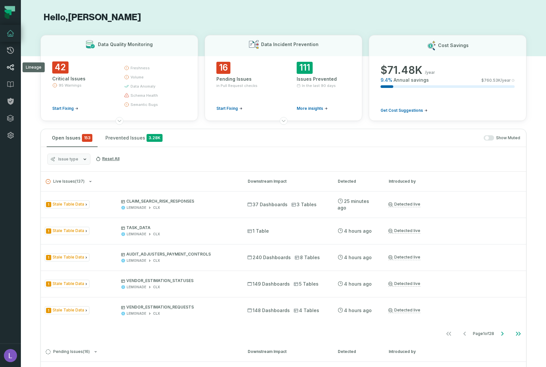 This screenshot has height=367, width=546. I want to click on span: 8 Tables, so click(307, 257).